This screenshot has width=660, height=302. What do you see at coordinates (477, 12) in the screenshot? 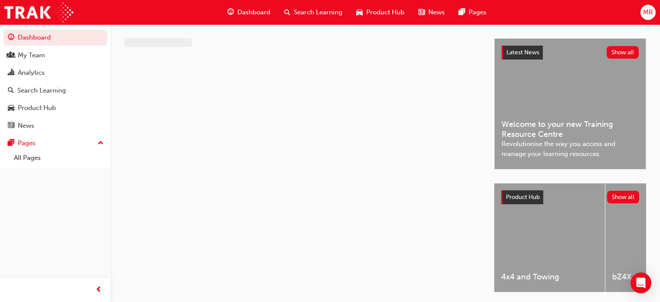
I see `span: Pages` at bounding box center [477, 12].